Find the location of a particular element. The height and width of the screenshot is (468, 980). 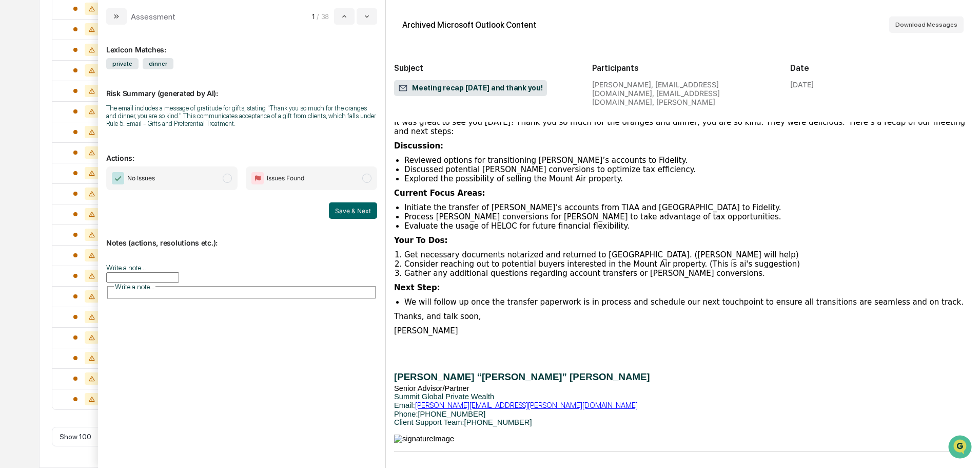

span: No Issues is located at coordinates (141, 178).